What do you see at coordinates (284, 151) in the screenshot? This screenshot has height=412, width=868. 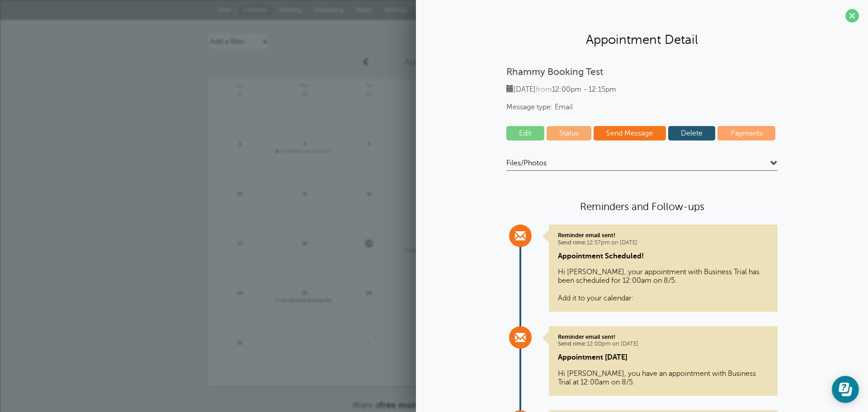 I see `span: 1pm` at bounding box center [284, 151].